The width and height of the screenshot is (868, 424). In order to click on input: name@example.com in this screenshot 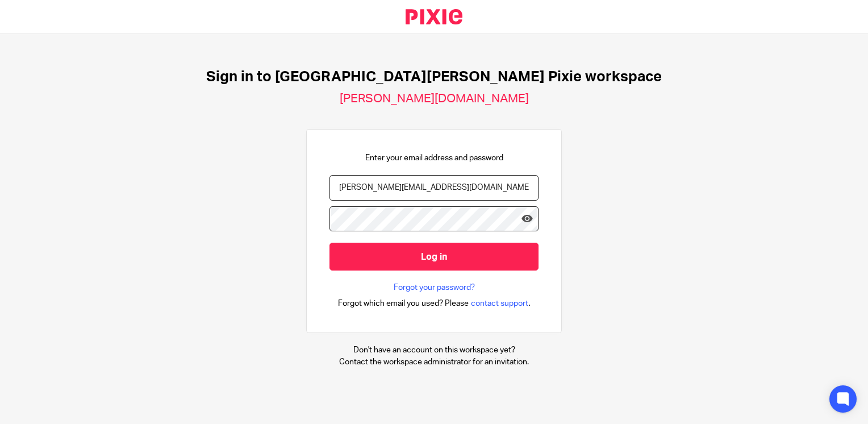, I will do `click(434, 187)`.